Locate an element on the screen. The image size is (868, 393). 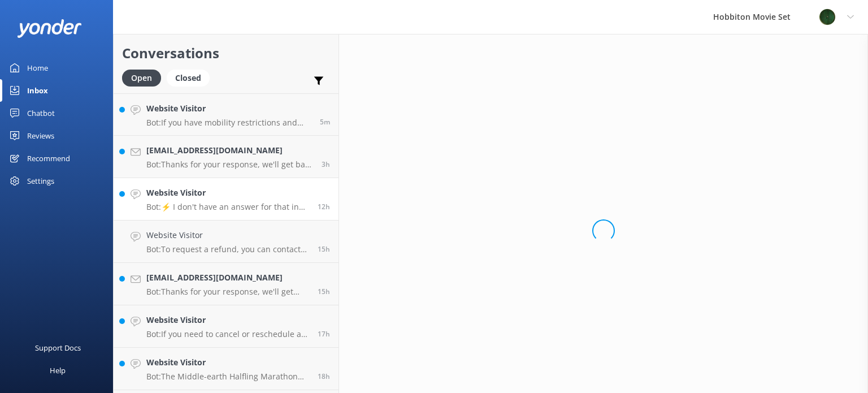
div: Support Docs is located at coordinates (58, 348).